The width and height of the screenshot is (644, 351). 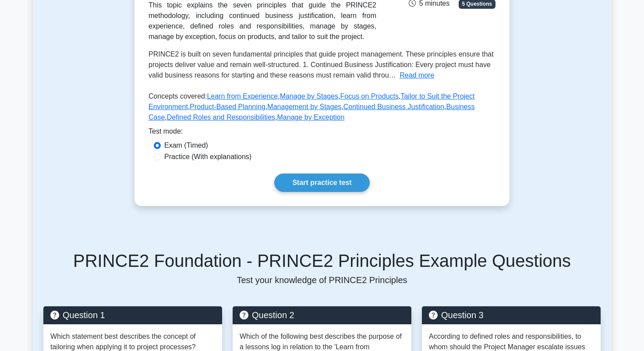 What do you see at coordinates (322, 133) in the screenshot?
I see `div: Test mode:` at bounding box center [322, 133].